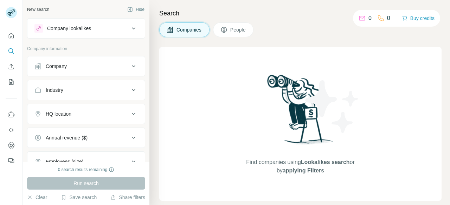 Image resolution: width=450 pixels, height=205 pixels. I want to click on div: 0 search results remaining, so click(86, 170).